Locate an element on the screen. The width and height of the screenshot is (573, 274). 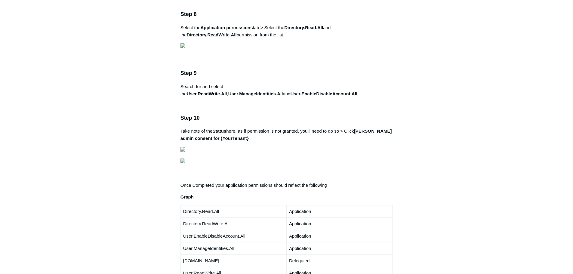
strong: User.ReadWrite.All is located at coordinates (207, 94).